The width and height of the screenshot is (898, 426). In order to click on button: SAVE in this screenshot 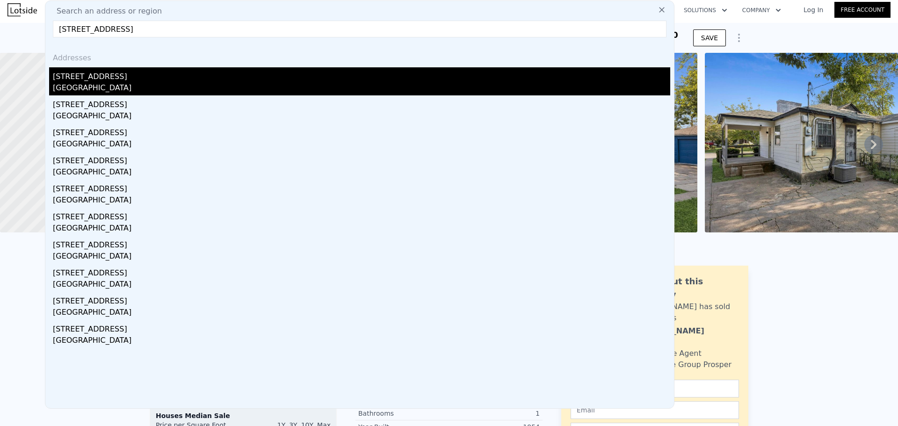, I will do `click(709, 38)`.